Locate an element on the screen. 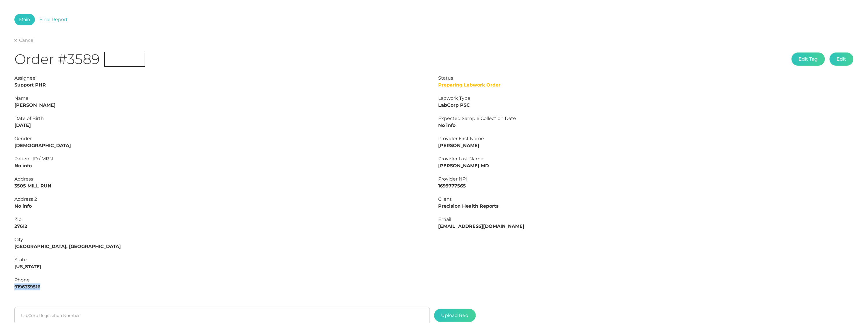 The height and width of the screenshot is (323, 868). span: Upload Req is located at coordinates (455, 315).